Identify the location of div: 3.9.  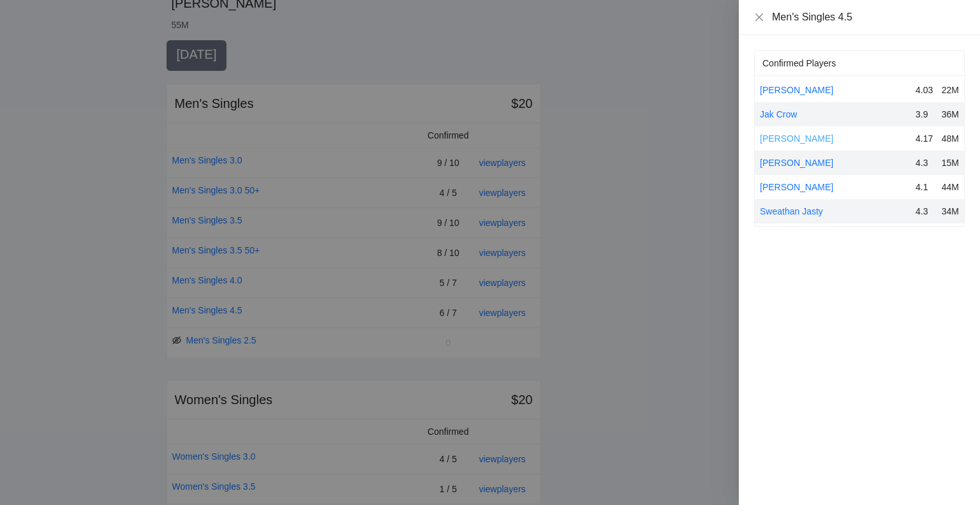
(926, 115).